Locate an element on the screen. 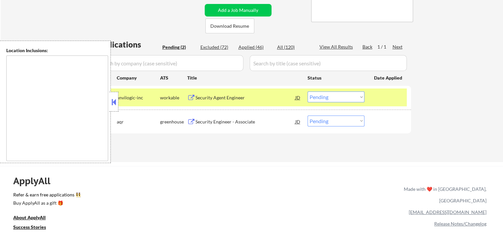 This screenshot has height=241, width=503. button: Download Resume is located at coordinates (230, 26).